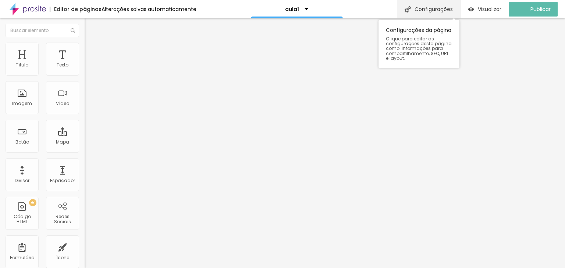 The height and width of the screenshot is (268, 565). I want to click on div: Divisor, so click(22, 181).